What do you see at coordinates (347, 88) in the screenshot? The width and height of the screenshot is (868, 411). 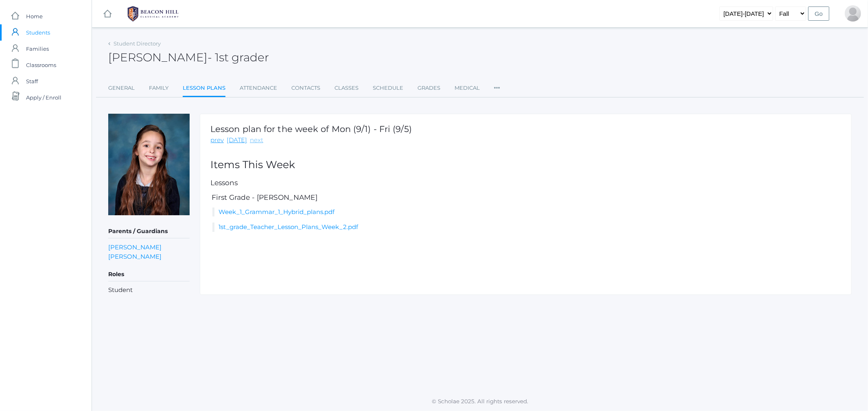 I see `a: Classes` at bounding box center [347, 88].